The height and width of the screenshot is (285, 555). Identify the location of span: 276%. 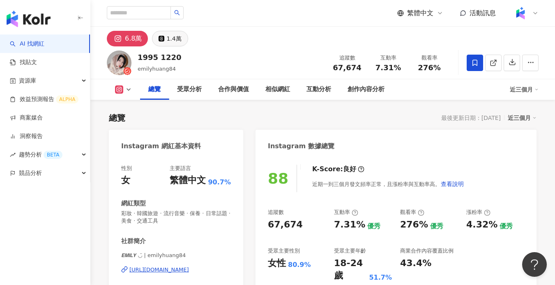
(429, 68).